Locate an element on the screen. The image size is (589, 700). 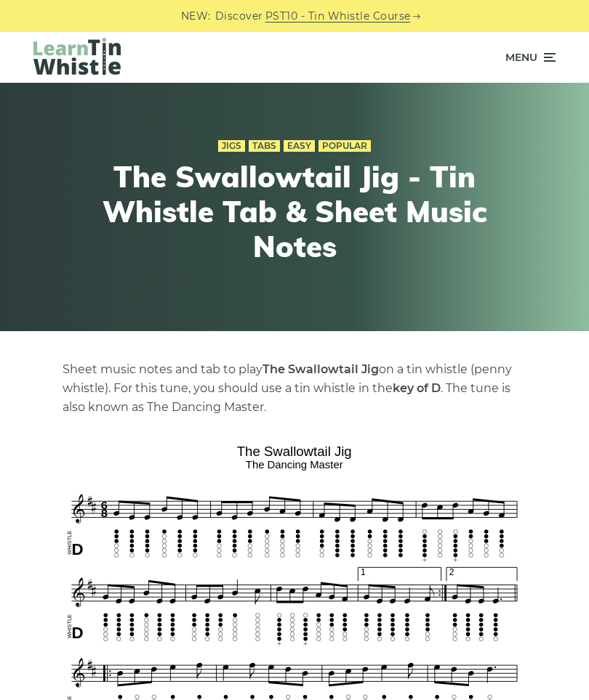
img: LearnTinWhistle.com is located at coordinates (77, 56).